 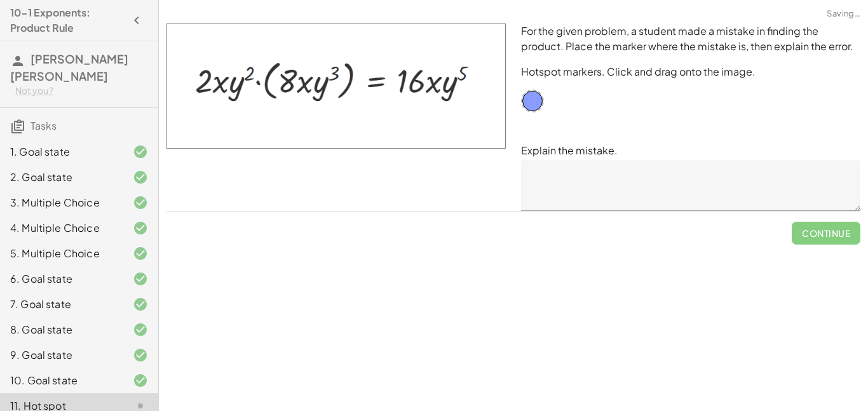 What do you see at coordinates (61, 152) in the screenshot?
I see `div: 1. Goal state` at bounding box center [61, 152].